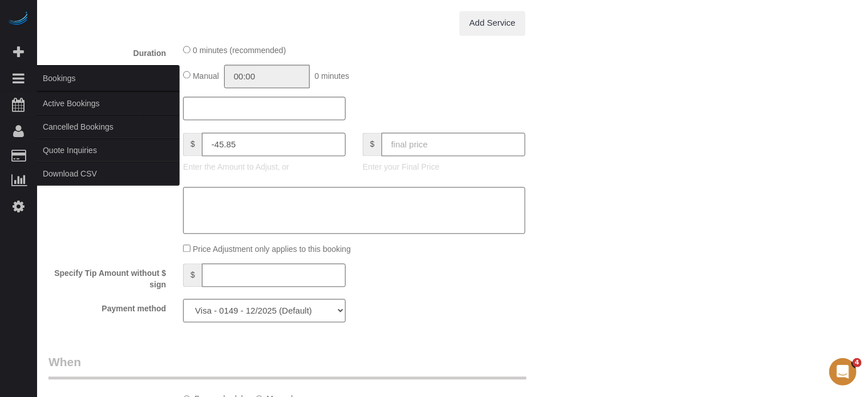 The height and width of the screenshot is (397, 868). What do you see at coordinates (444, 167) in the screenshot?
I see `p: Enter your Final Price` at bounding box center [444, 167].